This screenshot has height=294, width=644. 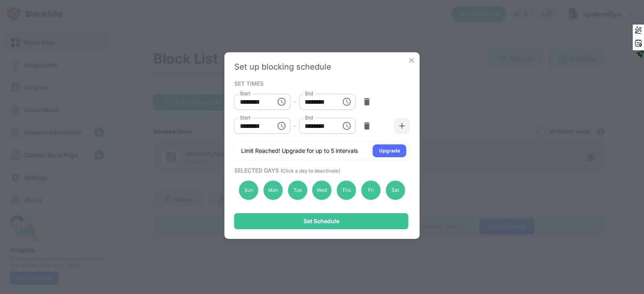 What do you see at coordinates (249, 190) in the screenshot?
I see `div: Sun` at bounding box center [249, 190].